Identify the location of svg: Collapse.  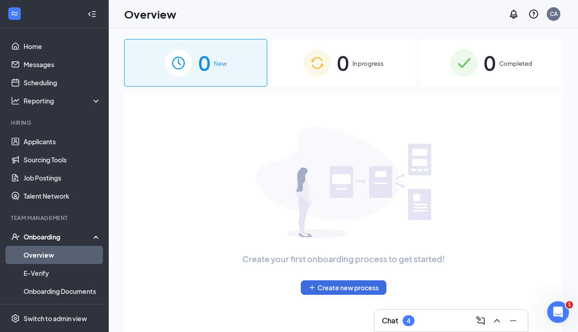
(92, 14).